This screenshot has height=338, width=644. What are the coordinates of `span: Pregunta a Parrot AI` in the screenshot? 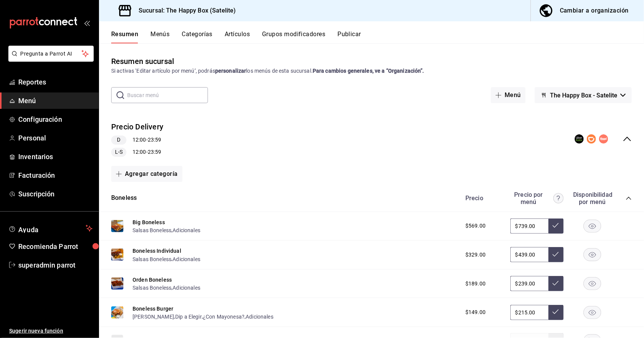 It's located at (51, 54).